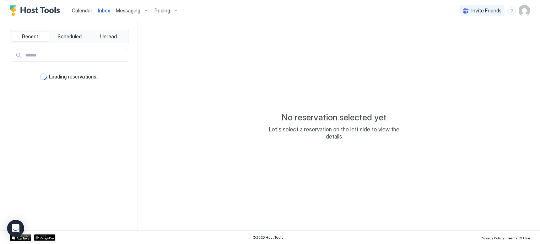 The width and height of the screenshot is (540, 244). I want to click on button: Recent, so click(31, 37).